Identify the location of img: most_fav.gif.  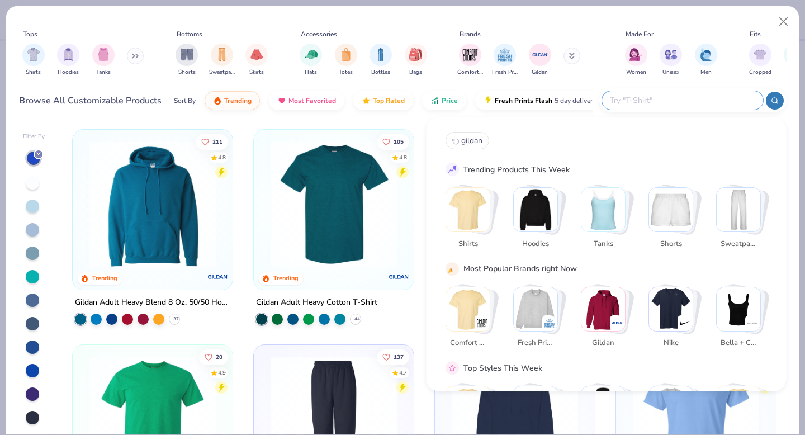
(282, 101).